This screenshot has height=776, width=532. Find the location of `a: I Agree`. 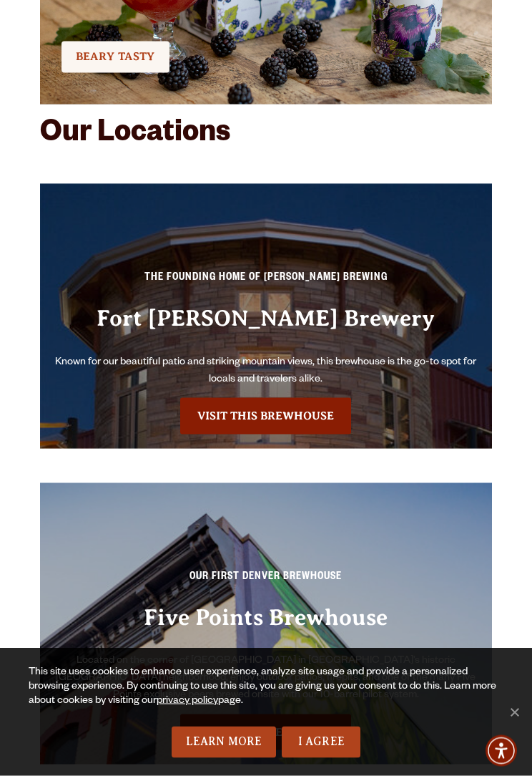

a: I Agree is located at coordinates (322, 742).